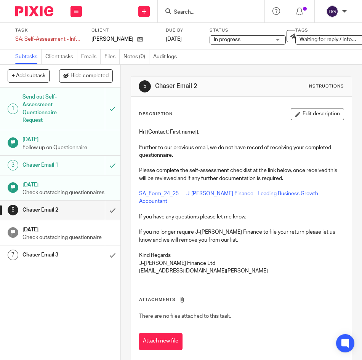 This screenshot has width=362, height=360. Describe the element at coordinates (332, 11) in the screenshot. I see `img: svg%3E` at that location.